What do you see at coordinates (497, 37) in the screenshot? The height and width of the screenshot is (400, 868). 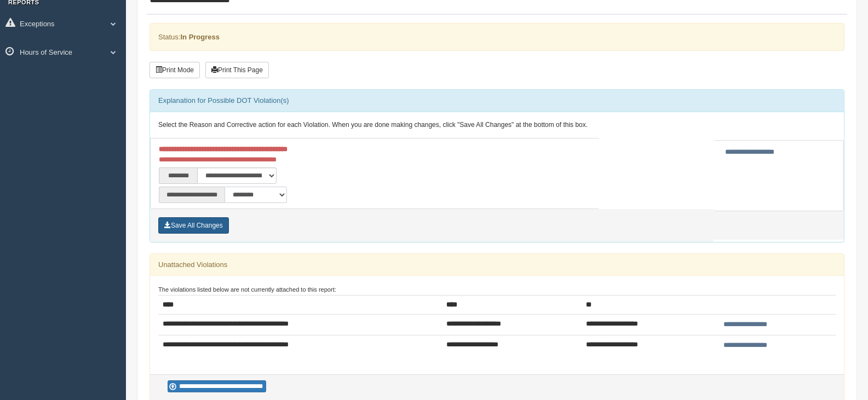 I see `div: Status:` at bounding box center [497, 37].